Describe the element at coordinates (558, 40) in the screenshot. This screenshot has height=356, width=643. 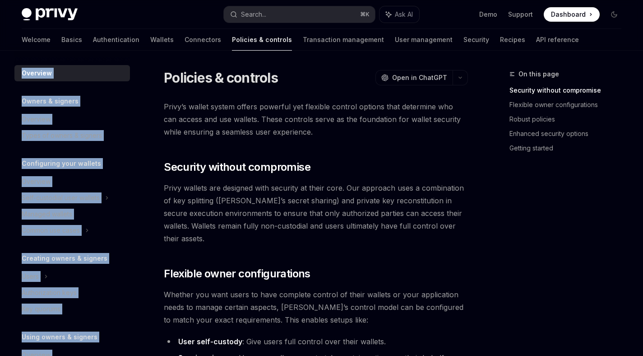
I see `a: API reference` at that location.